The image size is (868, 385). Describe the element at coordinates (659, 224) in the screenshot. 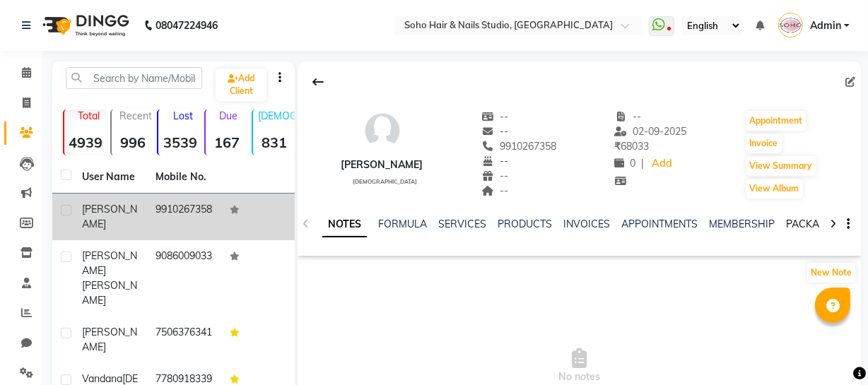

I see `a: APPOINTMENTS` at that location.